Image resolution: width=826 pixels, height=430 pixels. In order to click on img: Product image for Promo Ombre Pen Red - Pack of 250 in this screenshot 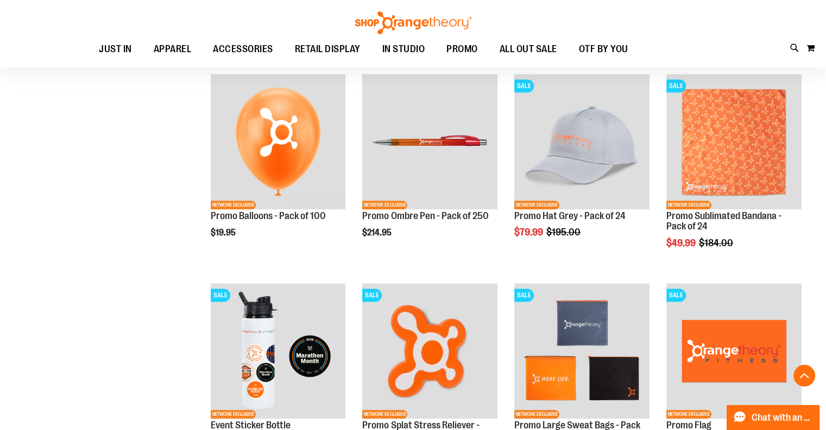, I will do `click(430, 141)`.